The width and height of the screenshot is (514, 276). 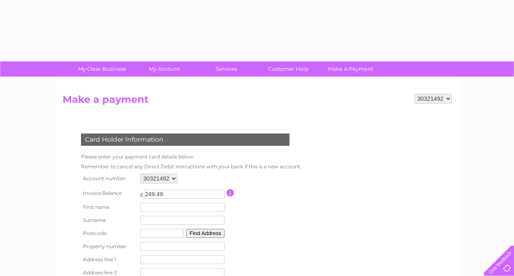 What do you see at coordinates (164, 69) in the screenshot?
I see `a: My Account` at bounding box center [164, 69].